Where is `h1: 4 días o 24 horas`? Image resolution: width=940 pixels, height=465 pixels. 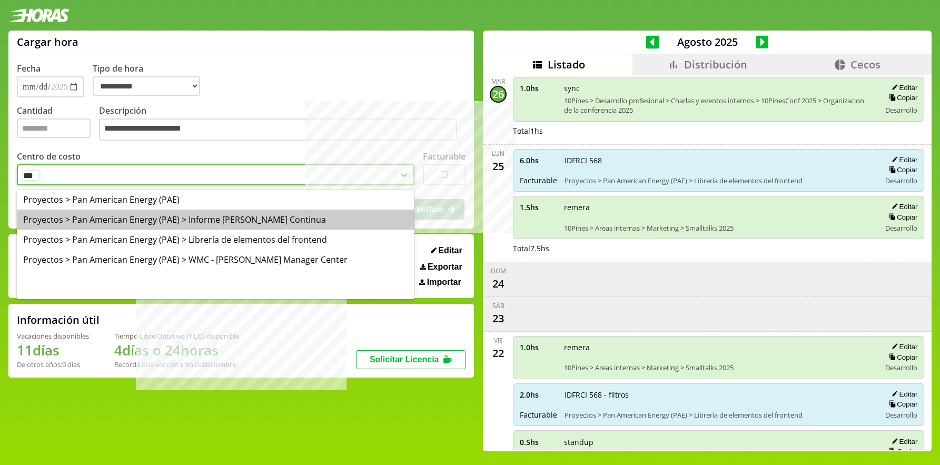
h1: 4 días o 24 horas is located at coordinates (176, 350).